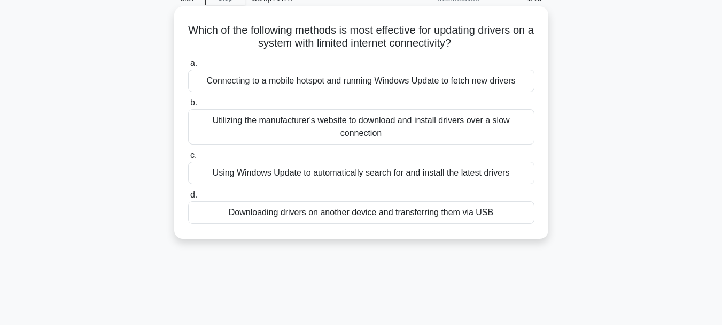 The height and width of the screenshot is (325, 722). What do you see at coordinates (194, 102) in the screenshot?
I see `span: b.` at bounding box center [194, 102].